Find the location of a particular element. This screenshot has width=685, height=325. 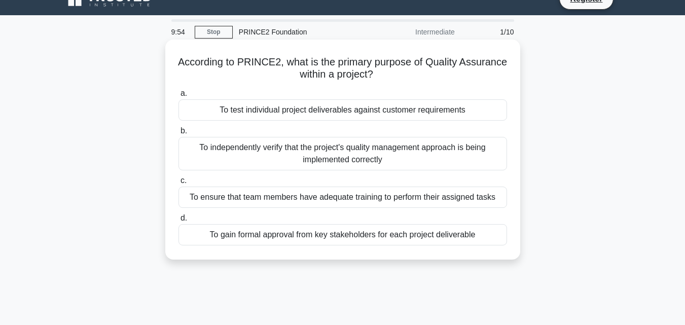

div: To ensure that team members have adequate training to perform their assigned tasks is located at coordinates (343, 197).